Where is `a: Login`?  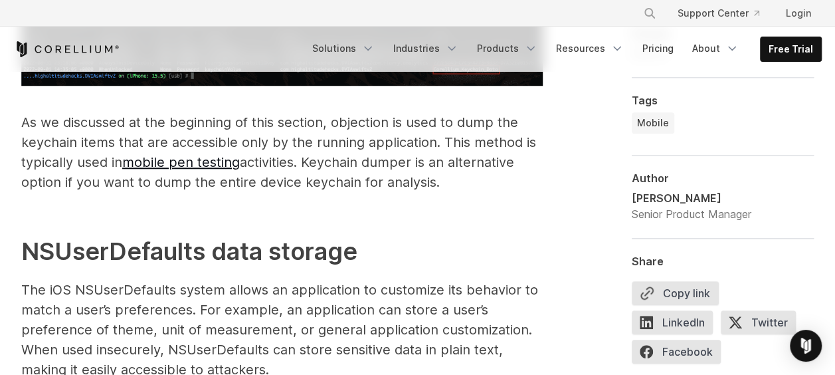 a: Login is located at coordinates (798, 13).